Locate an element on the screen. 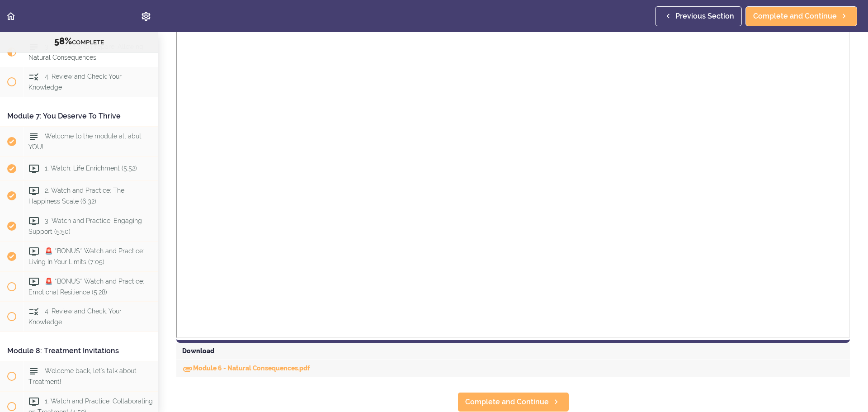 Image resolution: width=868 pixels, height=412 pixels. span: 2. Watch and Practice: The Happiness Scale (6:32) is located at coordinates (76, 195).